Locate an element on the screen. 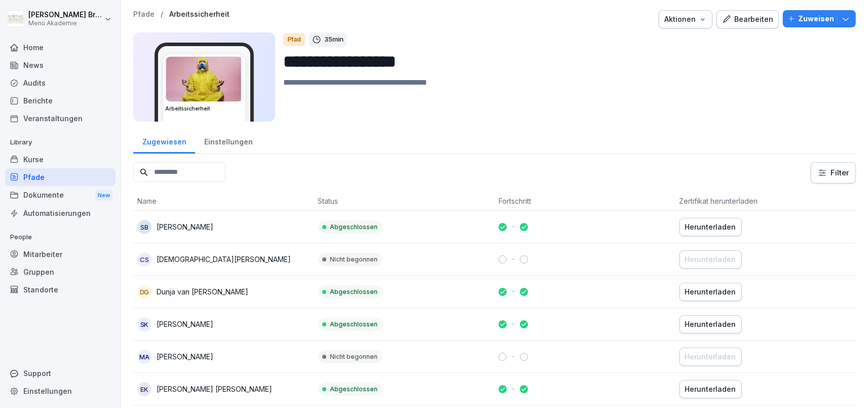 The width and height of the screenshot is (868, 408). div: Zugewiesen is located at coordinates (164, 140).